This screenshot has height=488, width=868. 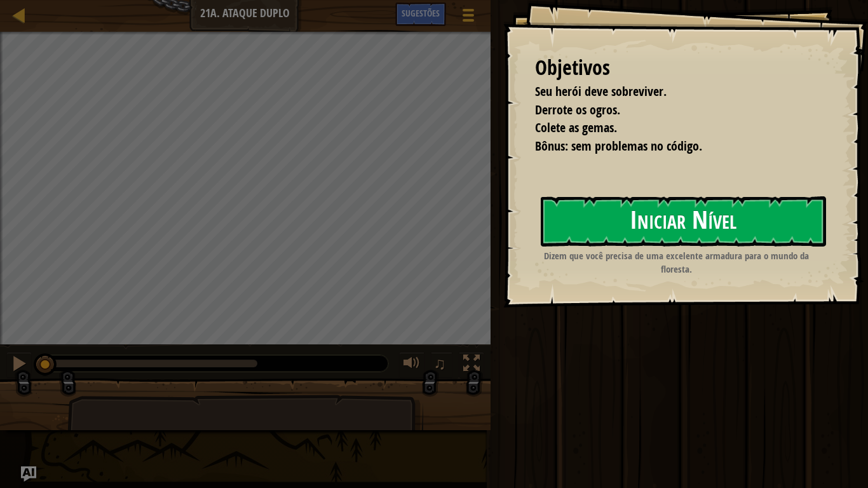 I want to click on p: Dizem que você precisa de uma excelente armadura para o mundo da floresta., so click(x=676, y=262).